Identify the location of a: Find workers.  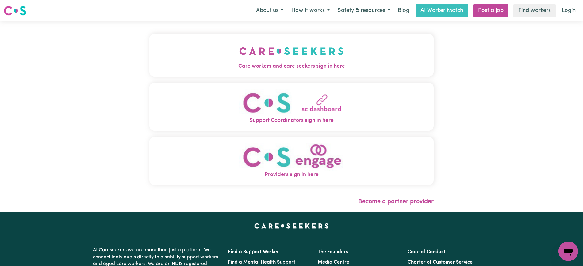
(534, 11).